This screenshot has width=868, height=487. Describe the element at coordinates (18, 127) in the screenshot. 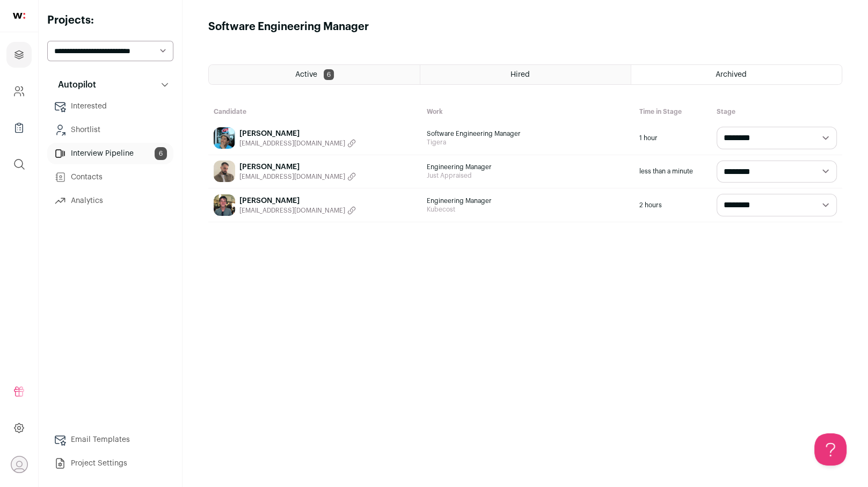

I see `a: Company Lists` at that location.